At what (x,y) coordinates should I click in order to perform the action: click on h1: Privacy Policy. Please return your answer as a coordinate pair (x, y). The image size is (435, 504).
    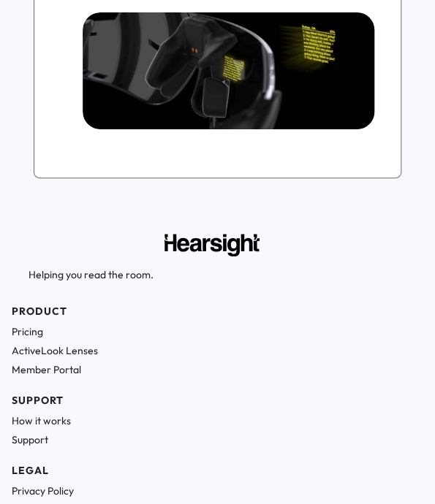
    Looking at the image, I should click on (139, 491).